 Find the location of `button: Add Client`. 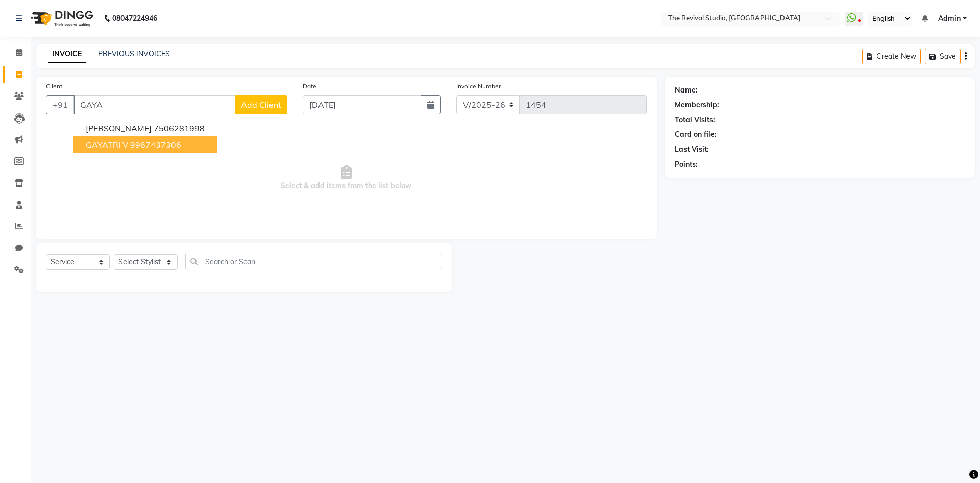

button: Add Client is located at coordinates (261, 105).